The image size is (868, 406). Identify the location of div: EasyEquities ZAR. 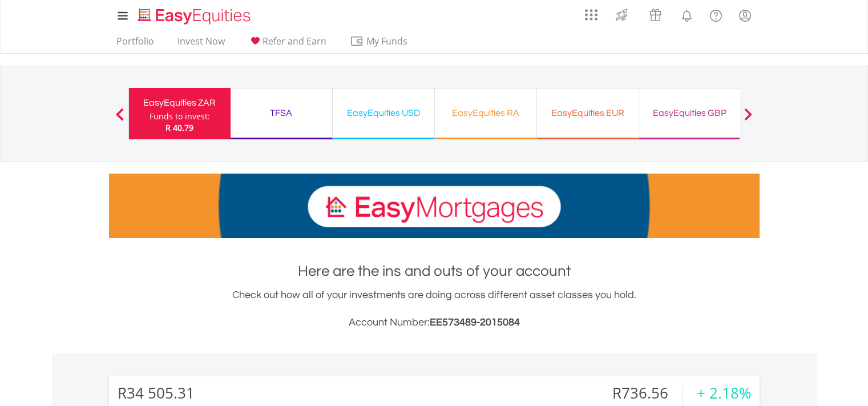
(180, 103).